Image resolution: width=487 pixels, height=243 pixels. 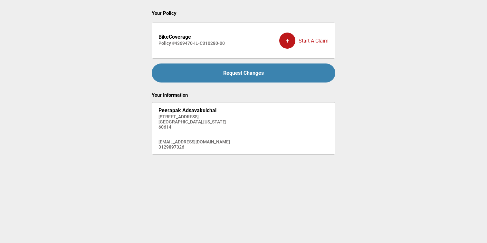 What do you see at coordinates (243, 95) in the screenshot?
I see `h2: Your Information` at bounding box center [243, 95].